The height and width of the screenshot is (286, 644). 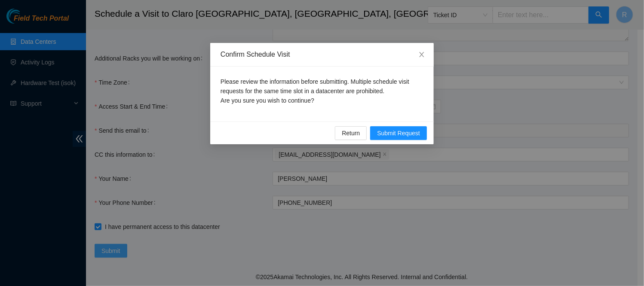 I want to click on div: Confirm Schedule Visit, so click(x=322, y=54).